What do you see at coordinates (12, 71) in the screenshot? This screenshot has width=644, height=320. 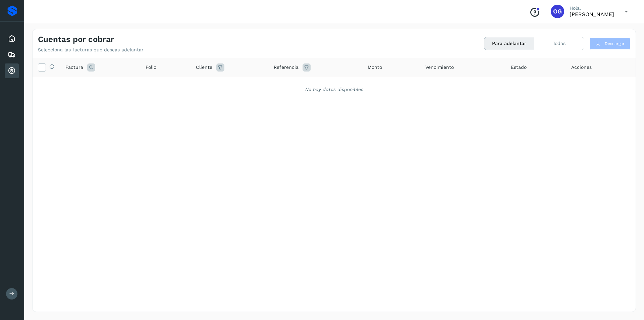 I see `div: Cuentas por cobrar` at bounding box center [12, 71].